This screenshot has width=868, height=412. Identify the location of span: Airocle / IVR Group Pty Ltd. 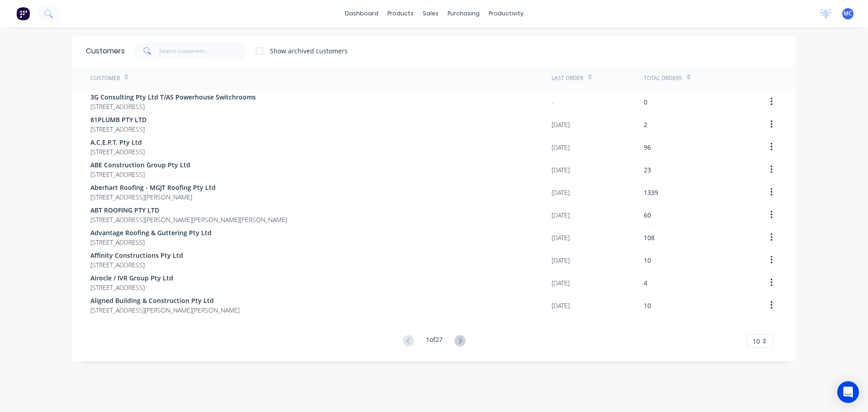
(132, 278).